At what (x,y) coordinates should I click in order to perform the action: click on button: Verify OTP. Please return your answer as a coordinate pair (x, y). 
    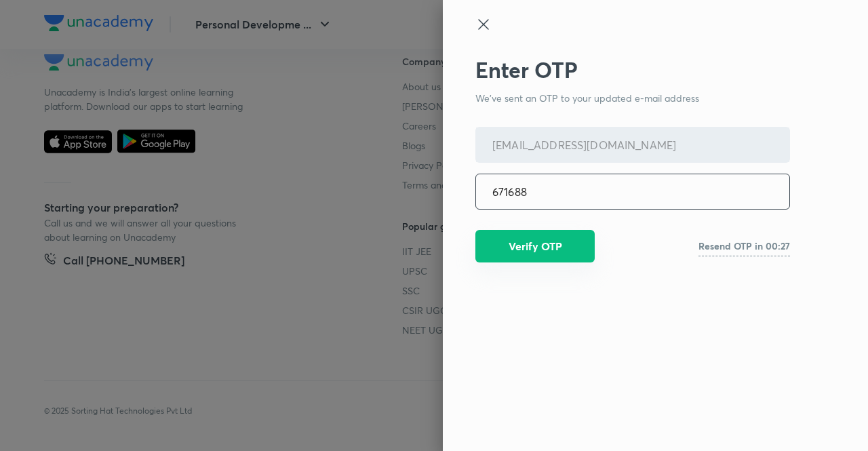
    Looking at the image, I should click on (536, 246).